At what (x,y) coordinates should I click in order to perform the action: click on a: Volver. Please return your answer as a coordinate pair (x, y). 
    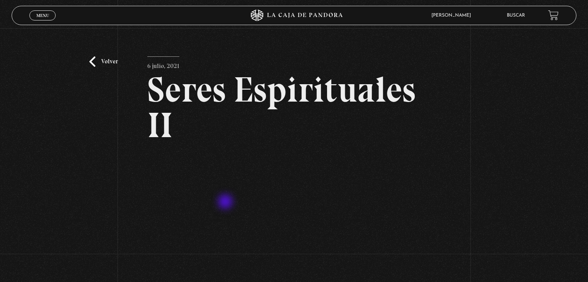
    Looking at the image, I should click on (104, 62).